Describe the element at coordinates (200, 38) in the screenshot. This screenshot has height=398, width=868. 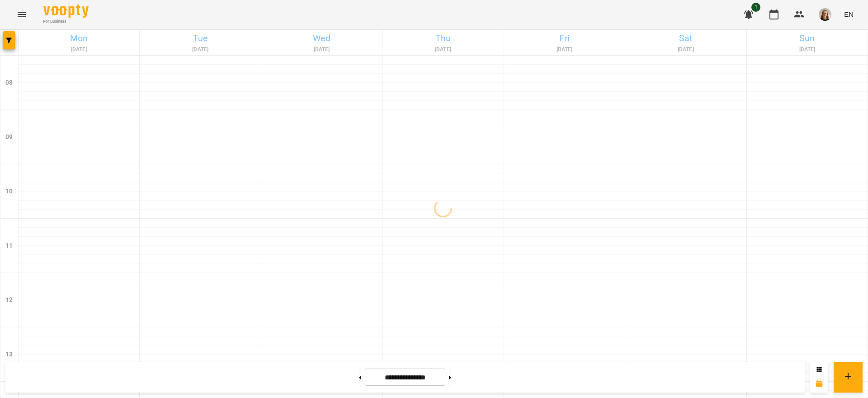
I see `h6: Tue` at that location.